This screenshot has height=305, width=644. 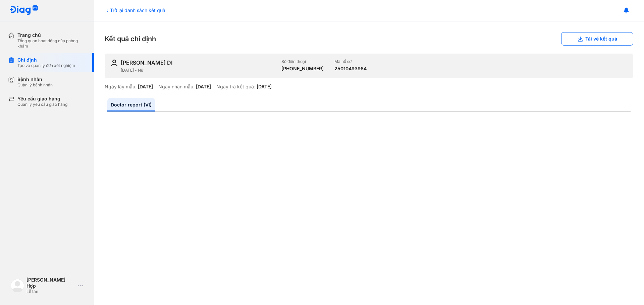 What do you see at coordinates (52, 35) in the screenshot?
I see `div: Trang chủ` at bounding box center [52, 35].